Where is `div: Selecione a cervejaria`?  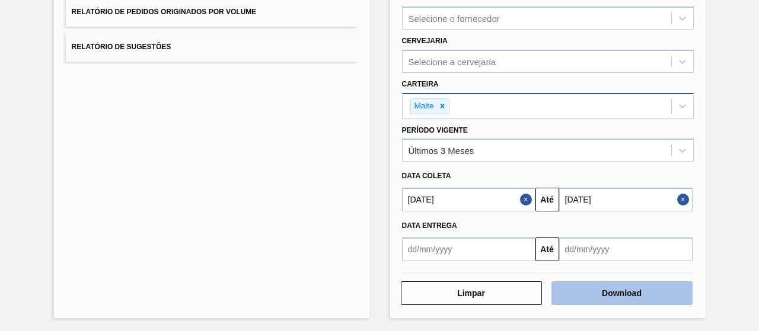 div: Selecione a cervejaria is located at coordinates (452, 61).